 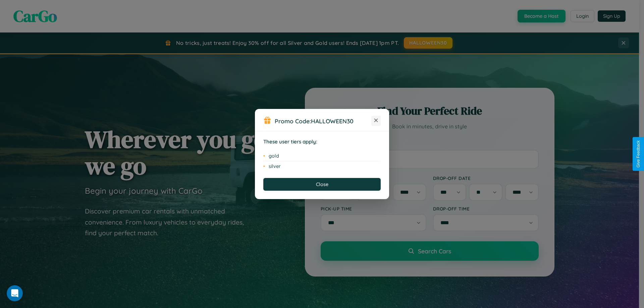 I want to click on div: Give Feedback, so click(x=638, y=154).